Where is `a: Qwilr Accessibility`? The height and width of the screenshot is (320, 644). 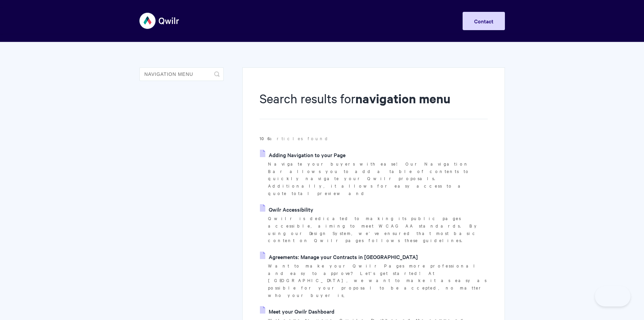
a: Qwilr Accessibility is located at coordinates (287, 209).